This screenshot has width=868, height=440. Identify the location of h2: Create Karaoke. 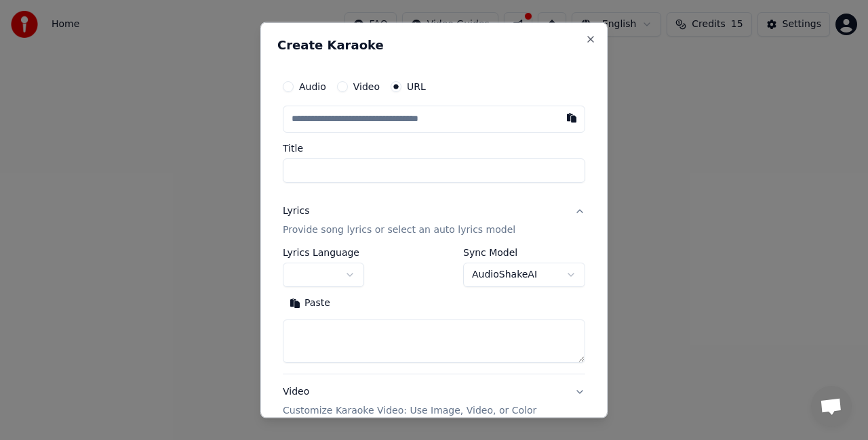
(434, 45).